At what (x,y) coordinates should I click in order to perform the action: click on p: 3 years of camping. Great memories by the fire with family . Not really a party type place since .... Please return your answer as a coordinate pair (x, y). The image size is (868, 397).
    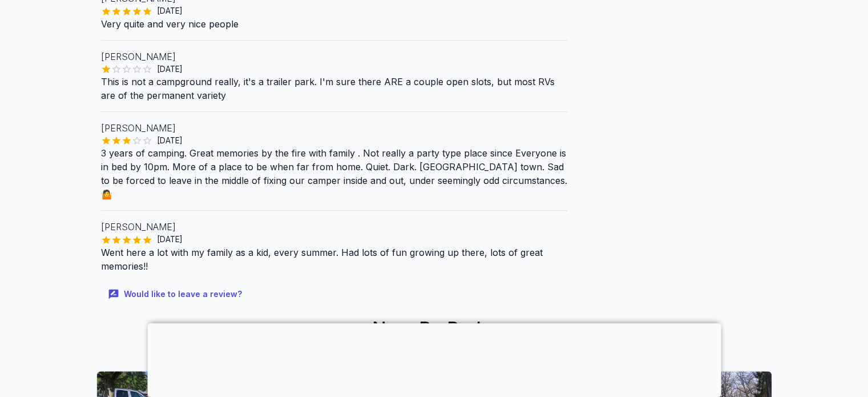
    Looking at the image, I should click on (334, 174).